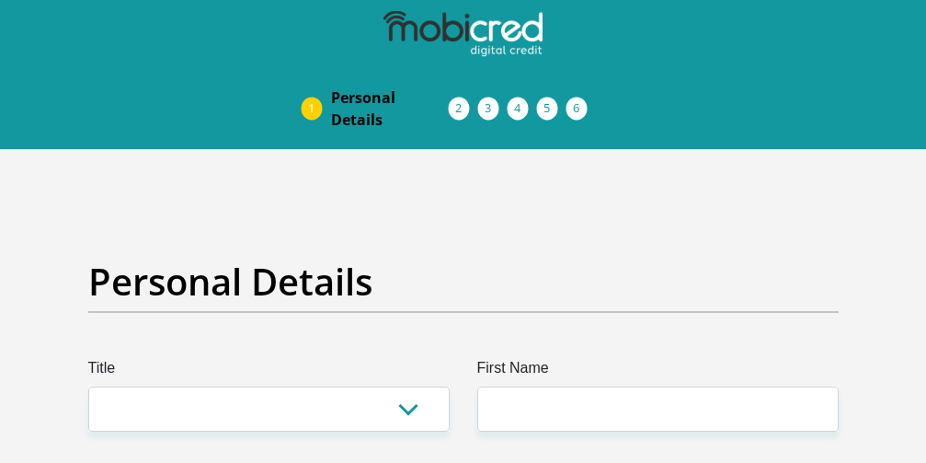  What do you see at coordinates (390, 109) in the screenshot?
I see `a: PersonalDetails` at bounding box center [390, 109].